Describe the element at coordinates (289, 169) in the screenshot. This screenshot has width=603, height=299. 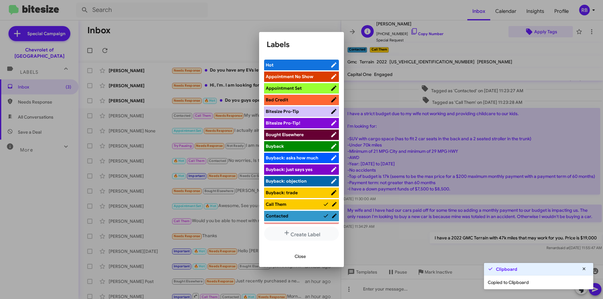
I see `span: Buyback: just says yes` at that location.